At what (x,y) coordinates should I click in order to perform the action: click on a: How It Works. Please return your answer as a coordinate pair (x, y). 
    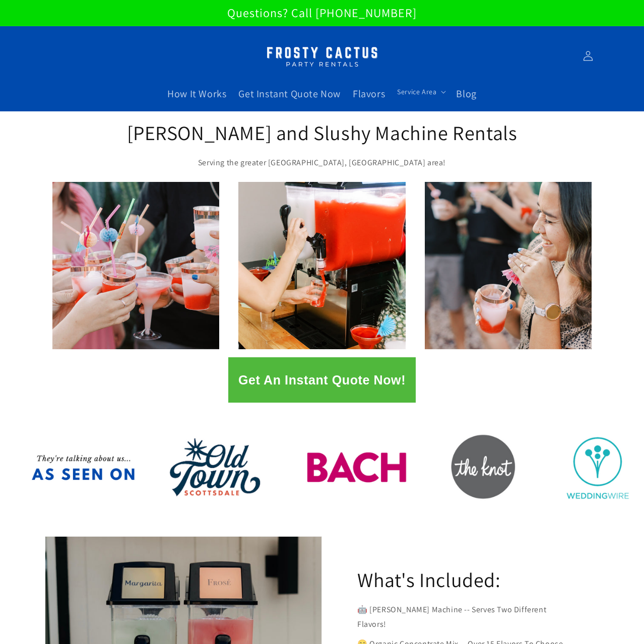
    Looking at the image, I should click on (197, 94).